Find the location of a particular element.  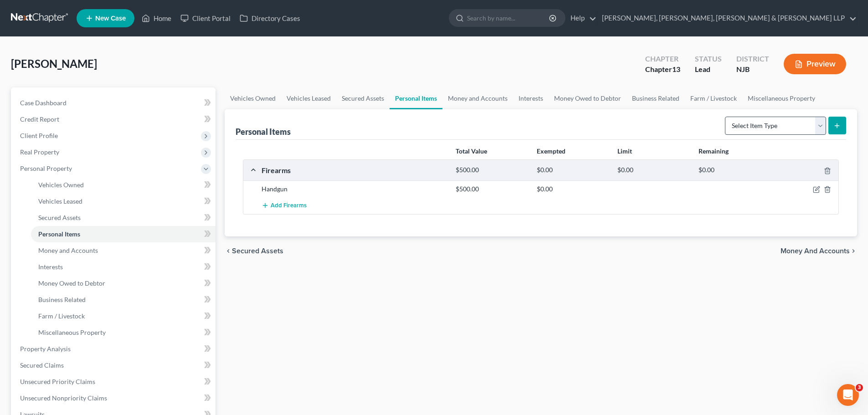

strong: Remaining is located at coordinates (714, 151).